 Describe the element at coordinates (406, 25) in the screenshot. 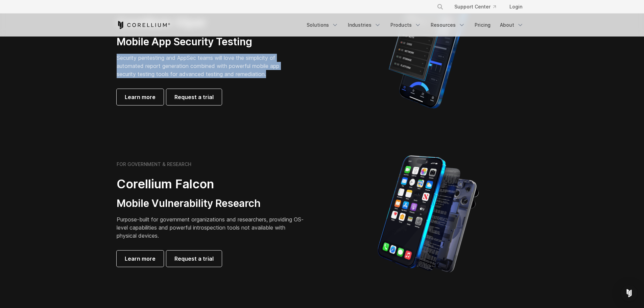

I see `a: Products` at that location.